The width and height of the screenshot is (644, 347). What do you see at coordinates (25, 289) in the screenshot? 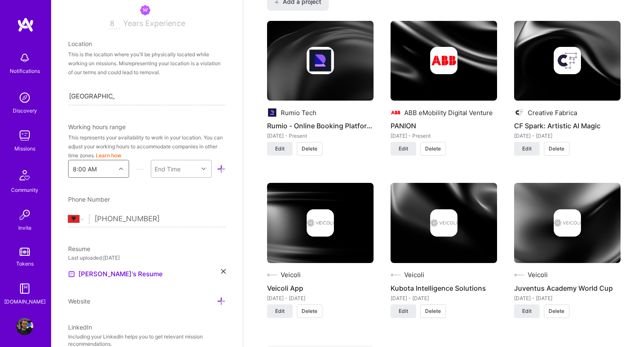
I see `img: guide book` at bounding box center [25, 289].